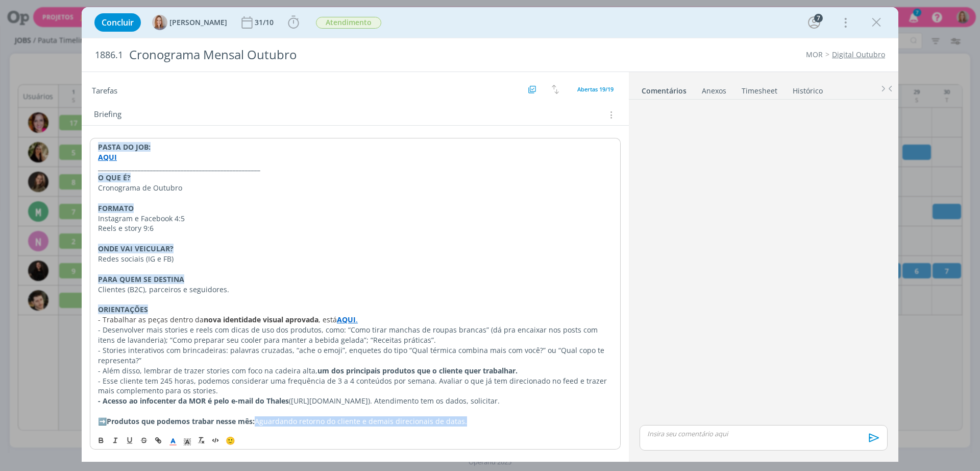  Describe the element at coordinates (814, 54) in the screenshot. I see `a: MOR` at that location.